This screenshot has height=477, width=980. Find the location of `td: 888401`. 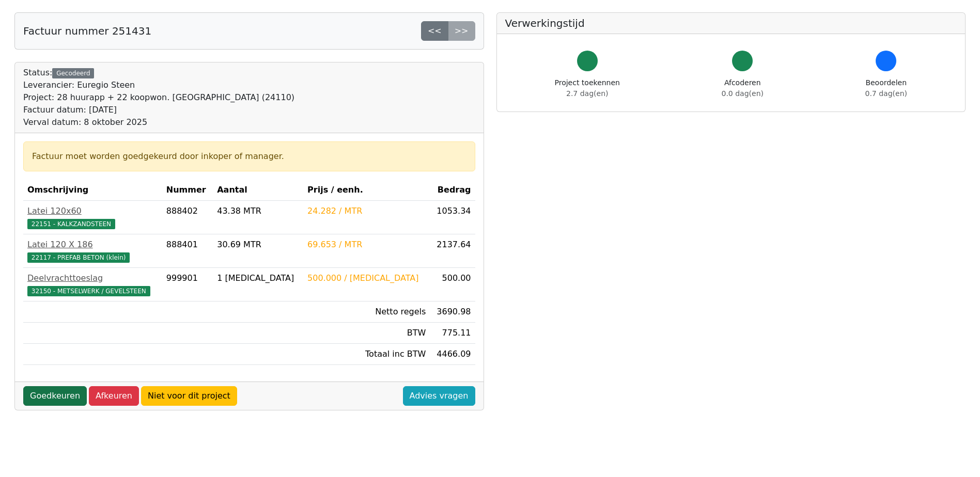

td: 888401 is located at coordinates (188, 251).